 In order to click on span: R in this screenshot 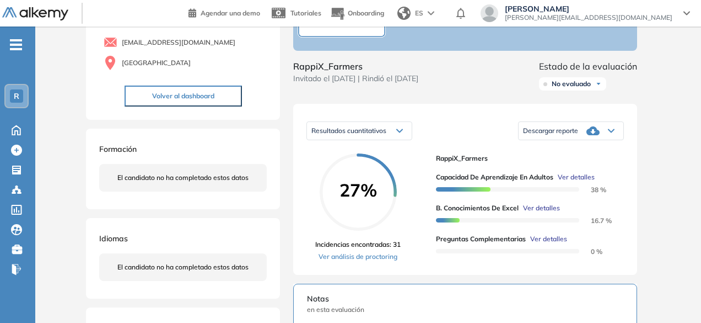, I will do `click(17, 96)`.